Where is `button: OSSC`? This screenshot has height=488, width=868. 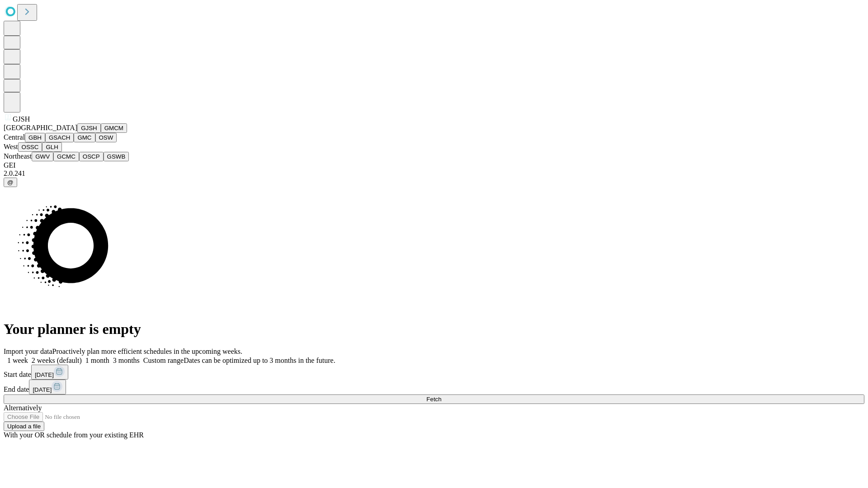 button: OSSC is located at coordinates (30, 146).